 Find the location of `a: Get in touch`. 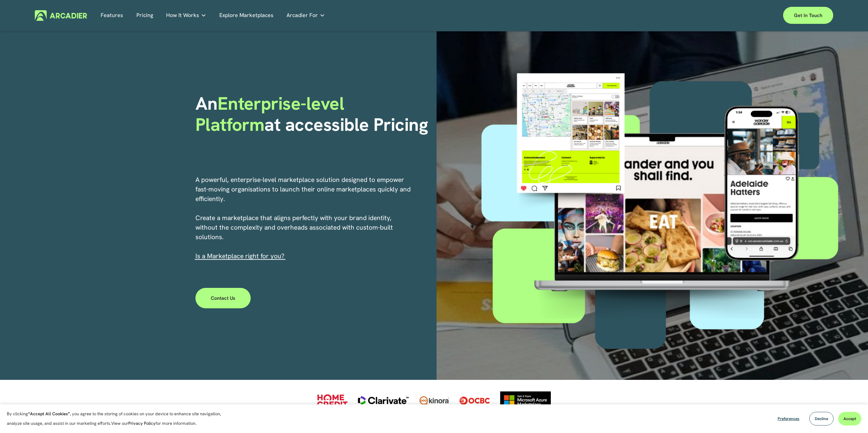

a: Get in touch is located at coordinates (808, 15).